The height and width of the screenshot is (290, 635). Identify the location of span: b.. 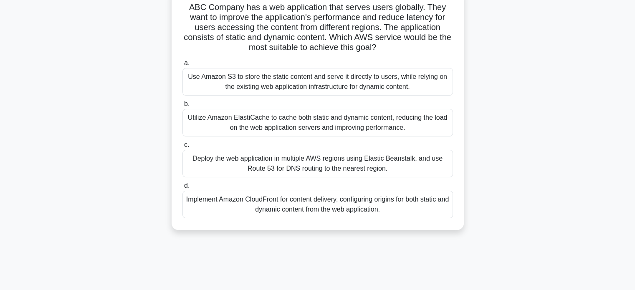
(187, 104).